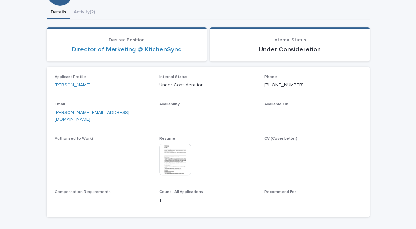 Image resolution: width=416 pixels, height=229 pixels. Describe the element at coordinates (127, 49) in the screenshot. I see `a: Director of Marketing @ KitchenSync` at that location.